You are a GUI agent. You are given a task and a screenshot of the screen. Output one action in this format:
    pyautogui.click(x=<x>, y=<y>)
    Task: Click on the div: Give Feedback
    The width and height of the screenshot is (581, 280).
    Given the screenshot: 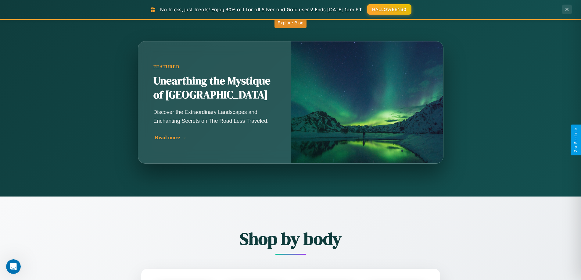 What is the action you would take?
    pyautogui.click(x=576, y=140)
    